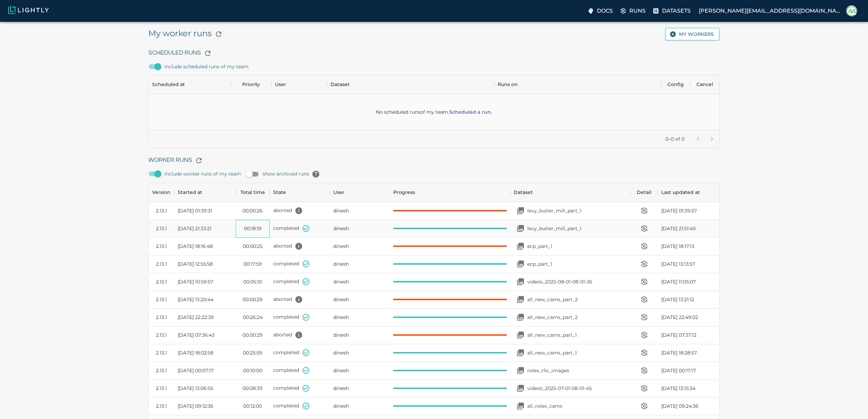 This screenshot has height=419, width=868. I want to click on img: Lakshman Balasubramanian, so click(851, 11).